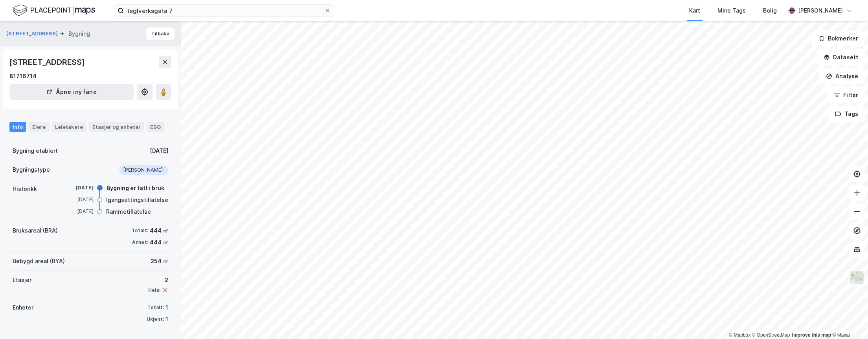  What do you see at coordinates (847, 114) in the screenshot?
I see `button: Tags` at bounding box center [847, 114].